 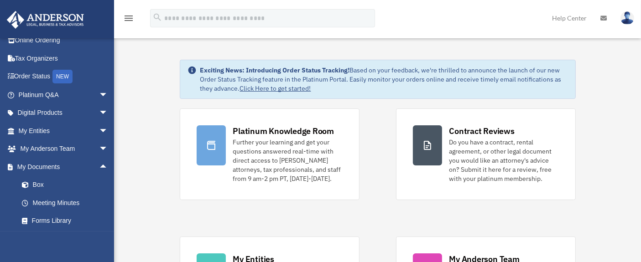 What do you see at coordinates (64, 167) in the screenshot?
I see `a: My Documentsarrow_drop_up` at bounding box center [64, 167].